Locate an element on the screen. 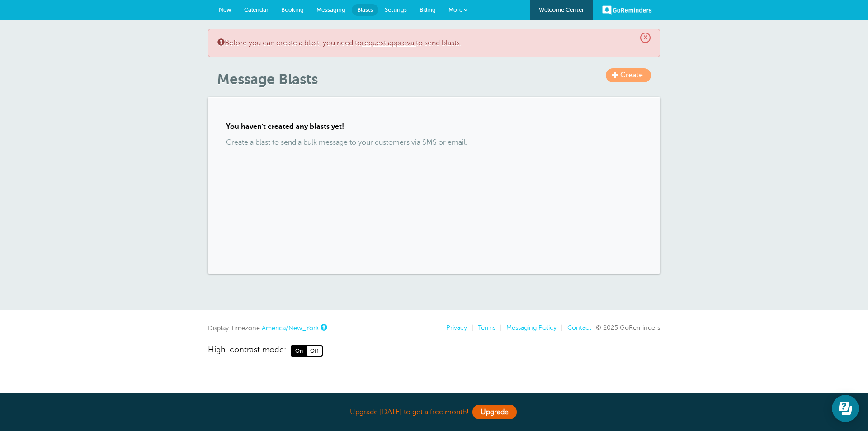 The image size is (868, 431). a: Blasts is located at coordinates (365, 10).